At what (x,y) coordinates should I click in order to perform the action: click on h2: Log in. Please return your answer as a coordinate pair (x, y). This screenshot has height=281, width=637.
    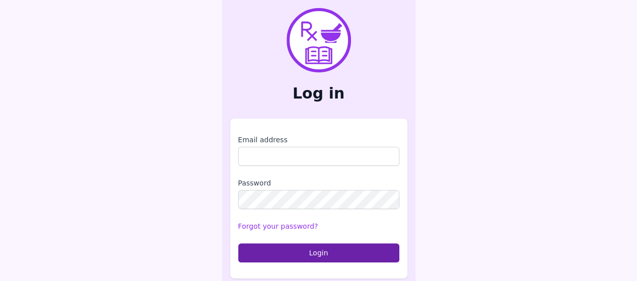
    Looking at the image, I should click on (319, 94).